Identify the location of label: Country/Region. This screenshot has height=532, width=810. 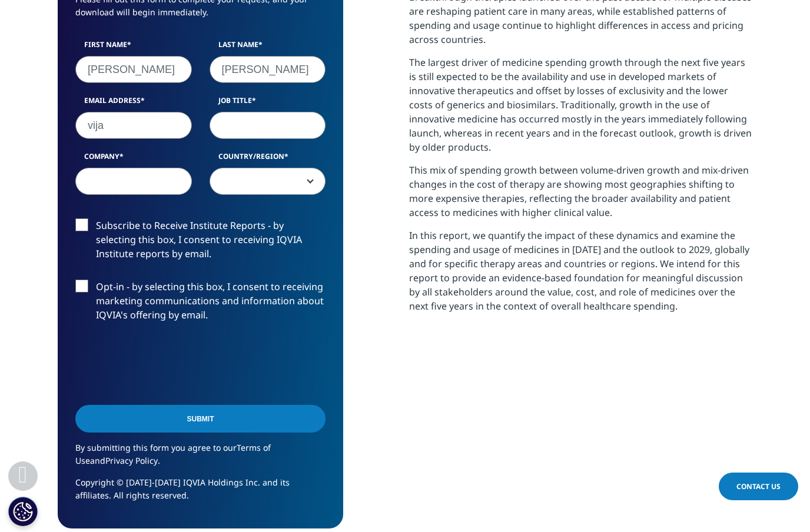
(268, 160).